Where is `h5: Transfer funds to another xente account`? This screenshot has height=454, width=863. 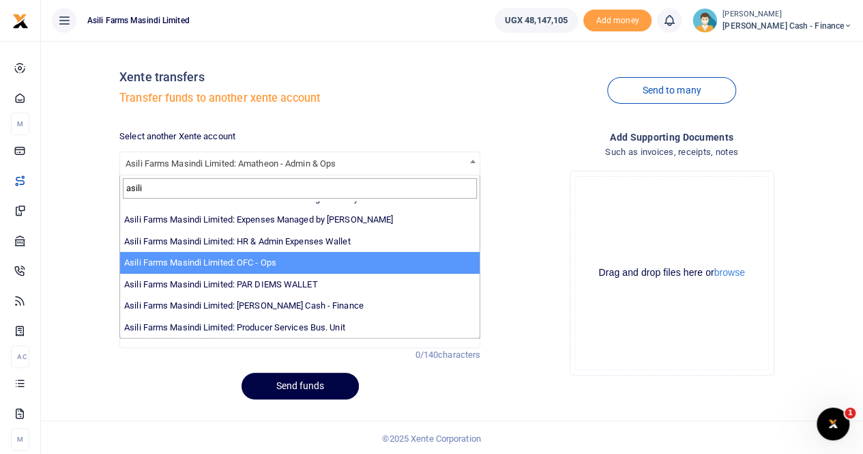 h5: Transfer funds to another xente account is located at coordinates (299, 98).